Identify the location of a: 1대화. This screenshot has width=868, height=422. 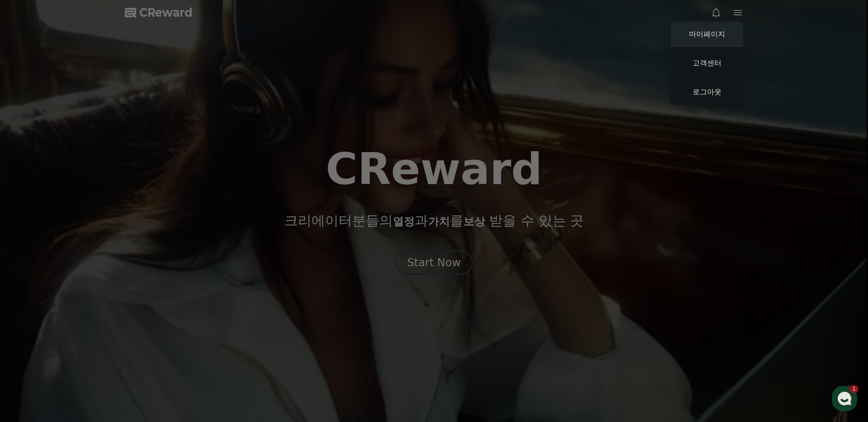
(88, 297).